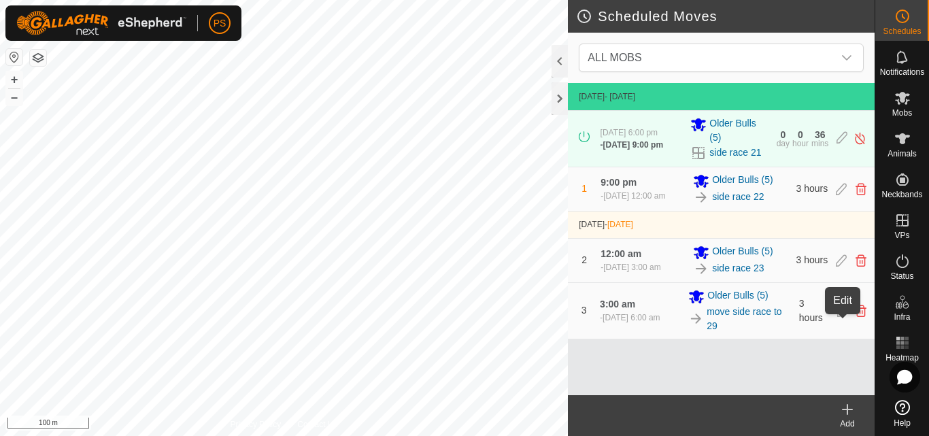  Describe the element at coordinates (584, 260) in the screenshot. I see `span: 2` at that location.